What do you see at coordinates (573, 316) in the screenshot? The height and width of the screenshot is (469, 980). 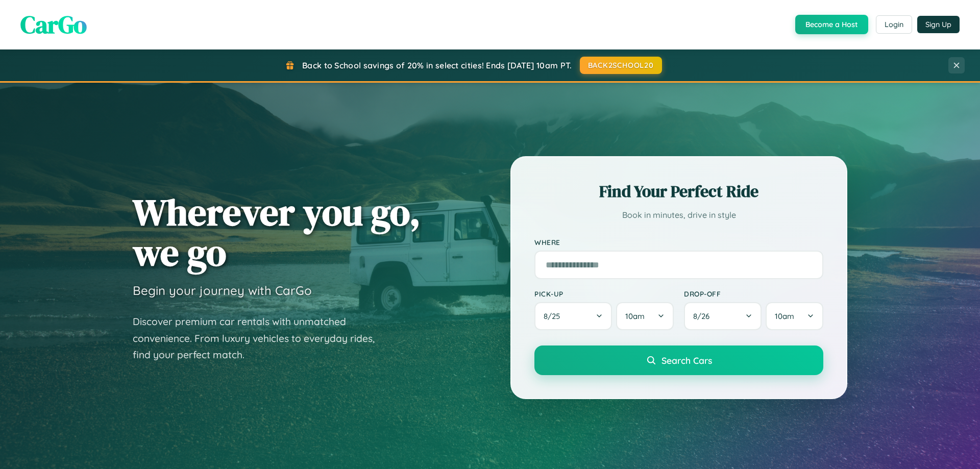 I see `button: 8/25` at bounding box center [573, 316].